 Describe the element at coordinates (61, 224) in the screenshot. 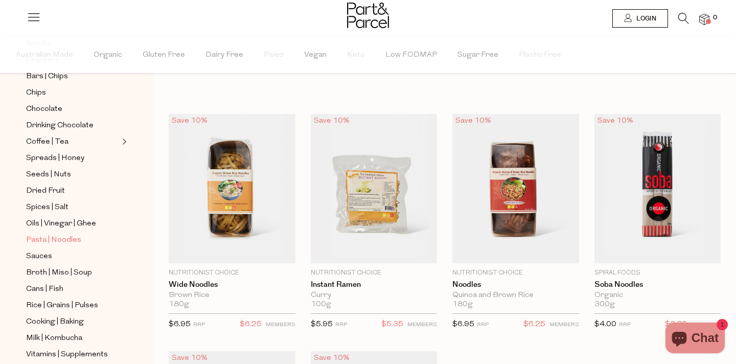

I see `span: Oils | Vinegar | Ghee` at that location.